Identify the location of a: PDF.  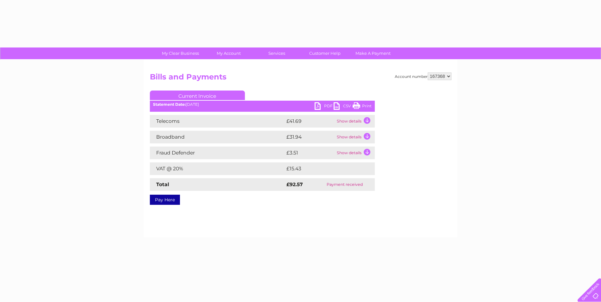
(324, 107).